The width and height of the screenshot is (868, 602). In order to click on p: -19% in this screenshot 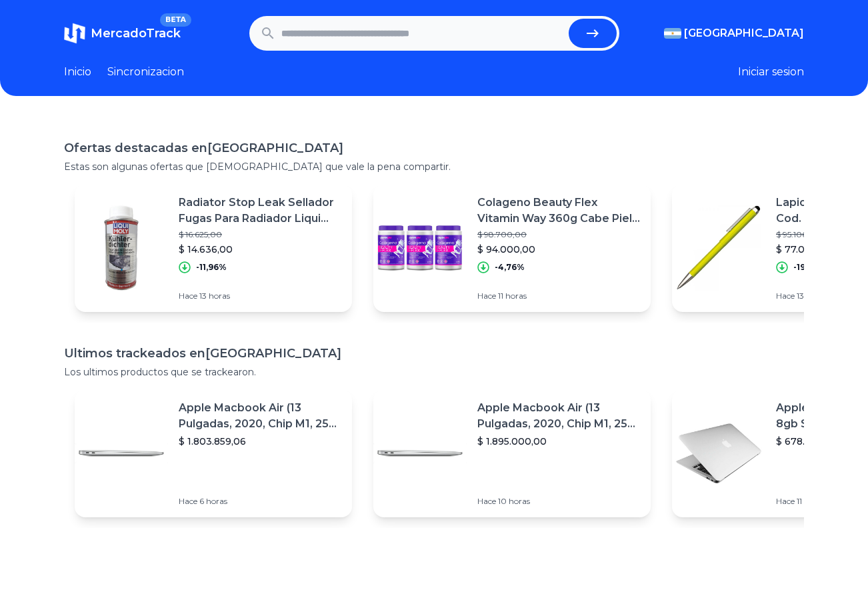, I will do `click(803, 267)`.